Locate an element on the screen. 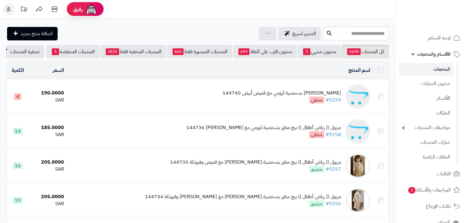  div: 185.0000 is located at coordinates (48, 128).